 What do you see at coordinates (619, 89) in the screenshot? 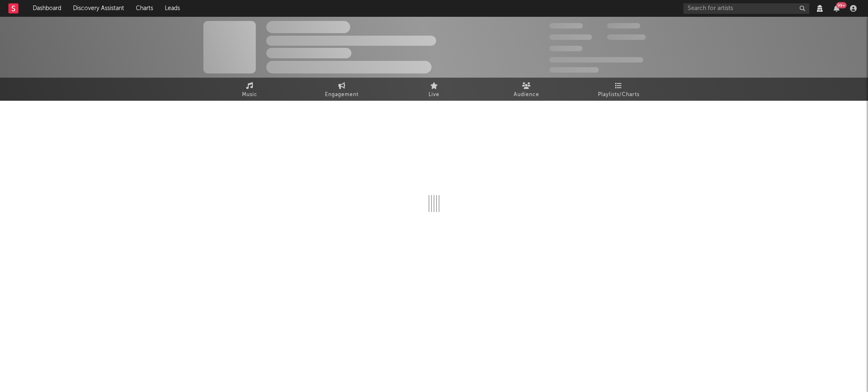
I see `a: Playlists/Charts` at bounding box center [619, 89].